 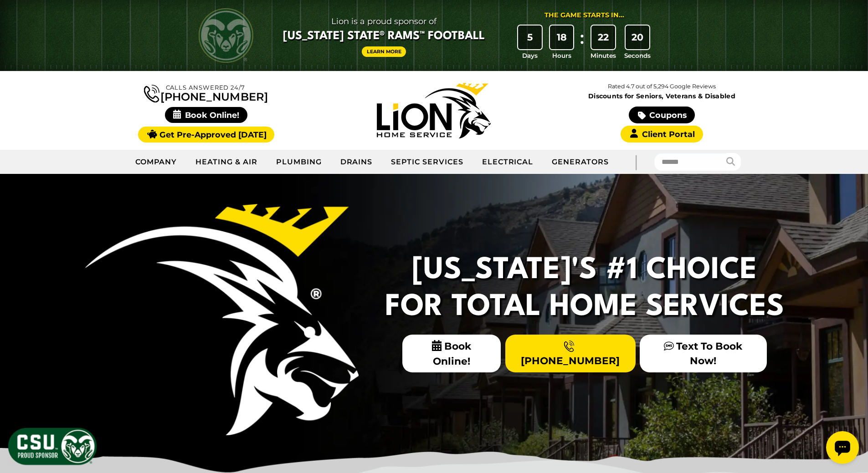 I want to click on a: Coupons, so click(x=661, y=115).